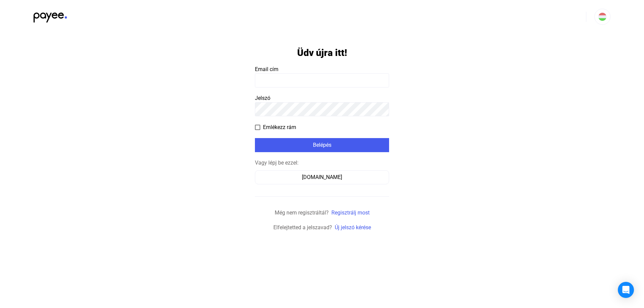 This screenshot has width=644, height=308. I want to click on span: Jelszó, so click(263, 98).